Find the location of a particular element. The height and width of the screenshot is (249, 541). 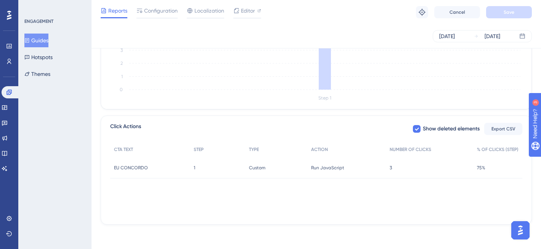

button: Cancel is located at coordinates (457, 12).